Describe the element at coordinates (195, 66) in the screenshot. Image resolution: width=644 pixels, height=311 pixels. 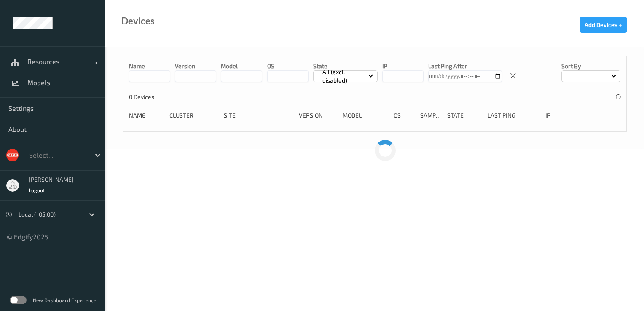
I see `p: version` at that location.